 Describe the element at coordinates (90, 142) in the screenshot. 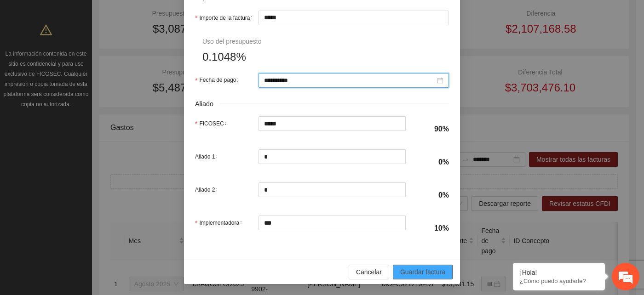

I see `span: Estamos en línea.` at that location.